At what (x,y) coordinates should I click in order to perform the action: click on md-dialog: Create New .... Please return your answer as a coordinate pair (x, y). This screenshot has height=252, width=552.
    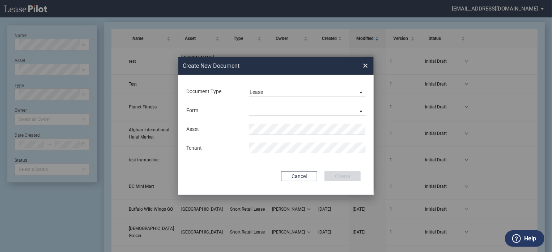
    Looking at the image, I should click on (276, 126).